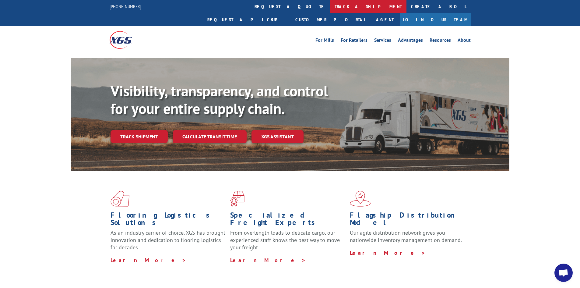 This screenshot has height=288, width=580. Describe the element at coordinates (440, 41) in the screenshot. I see `a: Resources` at that location.